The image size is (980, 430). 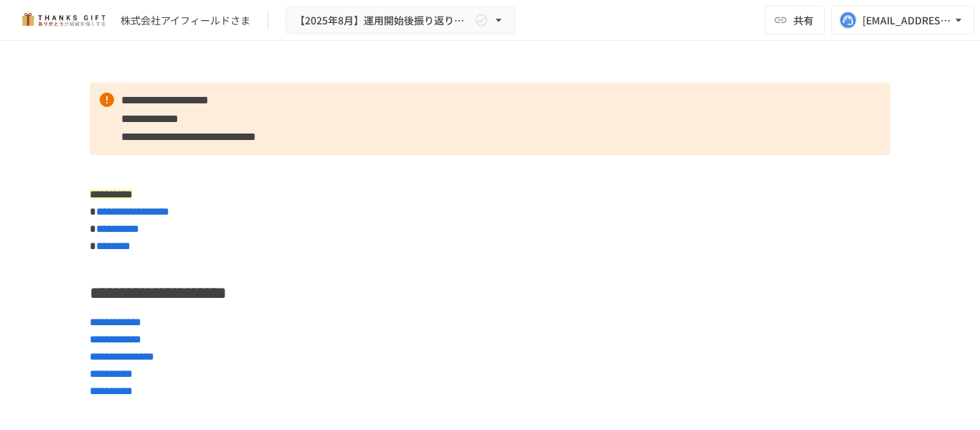 What do you see at coordinates (400, 20) in the screenshot?
I see `button: 【2025年8月】運用開始後振り返りミーティング` at bounding box center [400, 20].